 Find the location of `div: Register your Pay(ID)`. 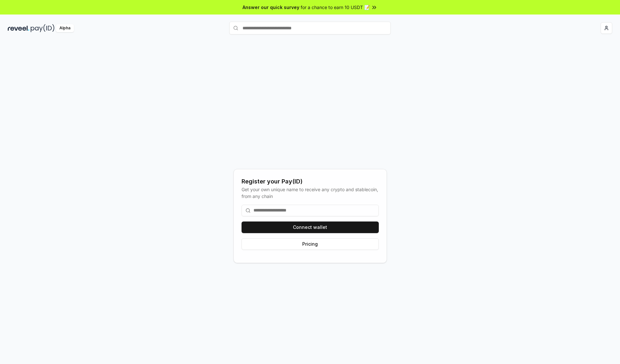

div: Register your Pay(ID) is located at coordinates (310, 182).